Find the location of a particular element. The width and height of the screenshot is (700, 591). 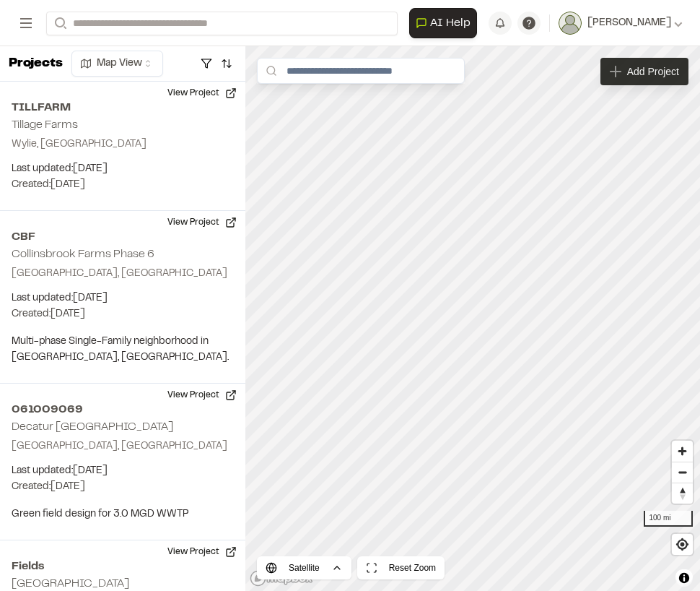

div: 100 mi is located at coordinates (669, 518).